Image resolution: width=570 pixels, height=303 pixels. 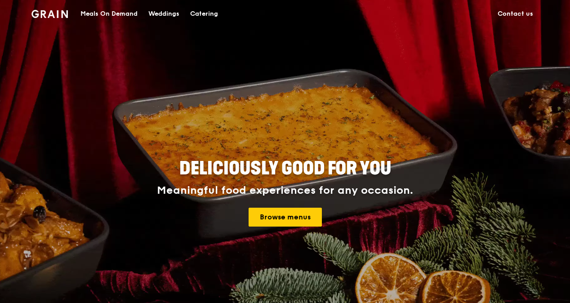 I want to click on a: Contact us, so click(x=515, y=14).